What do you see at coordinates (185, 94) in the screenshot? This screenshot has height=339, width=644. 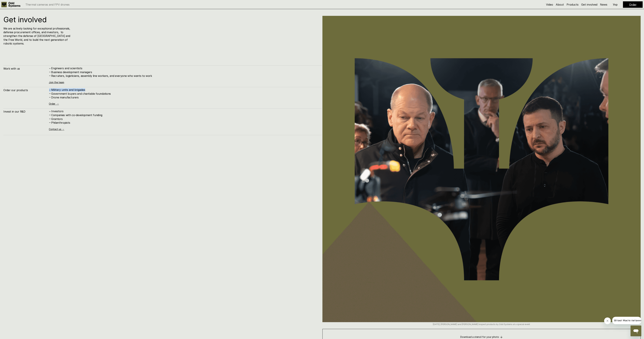 I see `h4: Government buyers and charitable foundations` at bounding box center [185, 94].